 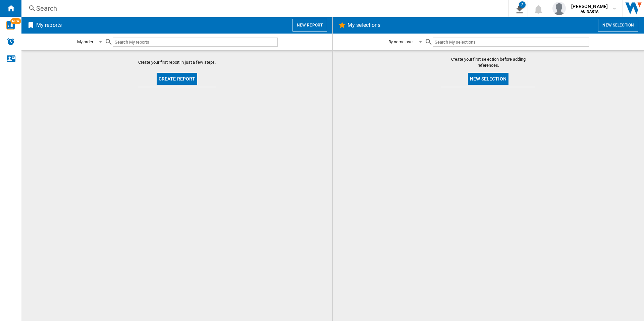 What do you see at coordinates (364, 25) in the screenshot?
I see `h2: My selections` at bounding box center [364, 25].